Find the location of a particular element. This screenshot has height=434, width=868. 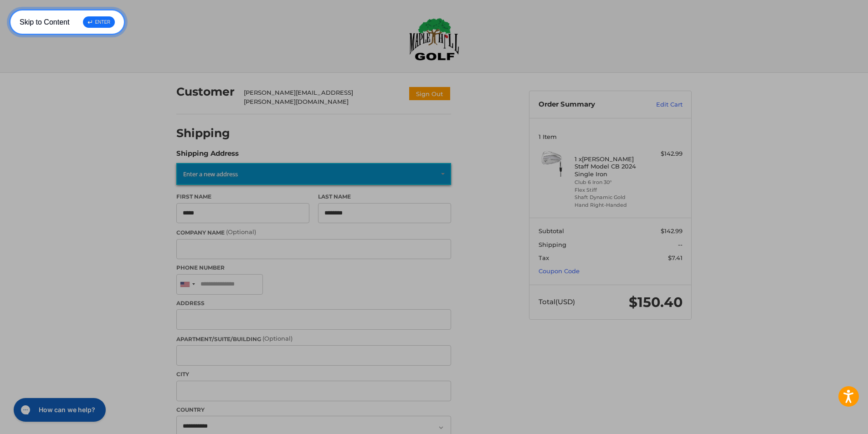

label: Address is located at coordinates (314, 304).